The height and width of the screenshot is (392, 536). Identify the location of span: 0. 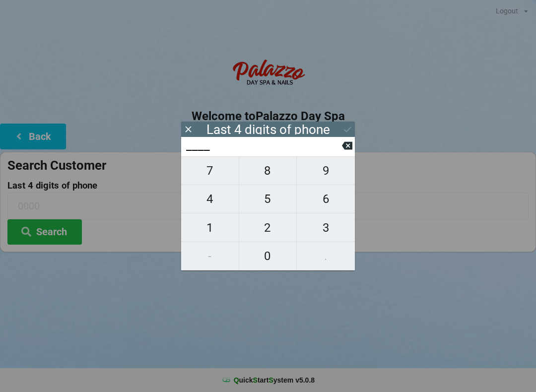
(268, 256).